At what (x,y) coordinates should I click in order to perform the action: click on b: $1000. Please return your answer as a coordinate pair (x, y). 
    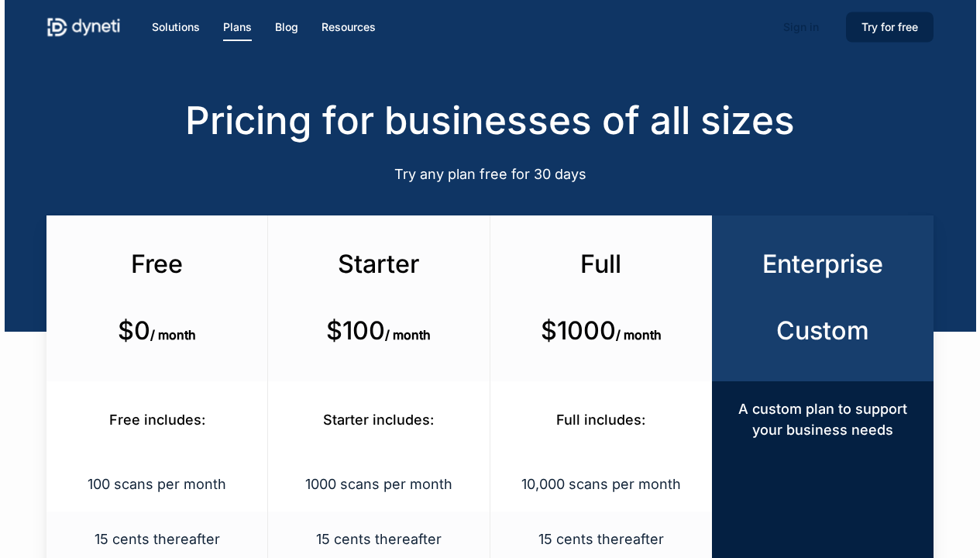
    Looking at the image, I should click on (578, 330).